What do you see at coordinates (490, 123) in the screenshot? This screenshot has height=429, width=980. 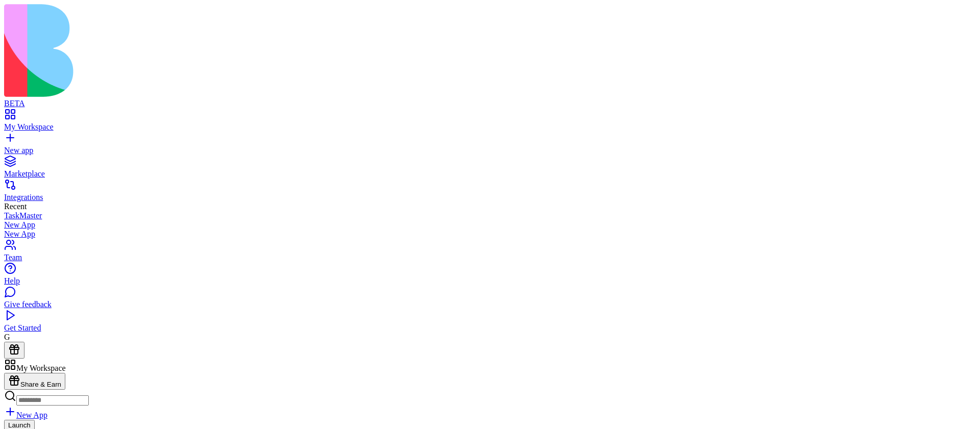 I see `a: My Workspace` at bounding box center [490, 123].